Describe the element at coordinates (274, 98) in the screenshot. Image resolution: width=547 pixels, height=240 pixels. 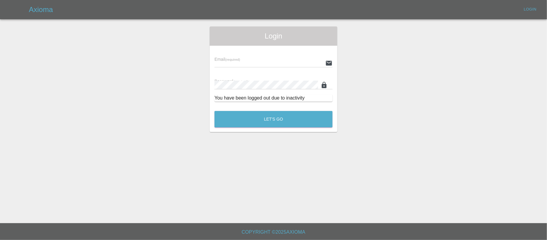
I see `div: You have been logged out due to inactivity` at that location.